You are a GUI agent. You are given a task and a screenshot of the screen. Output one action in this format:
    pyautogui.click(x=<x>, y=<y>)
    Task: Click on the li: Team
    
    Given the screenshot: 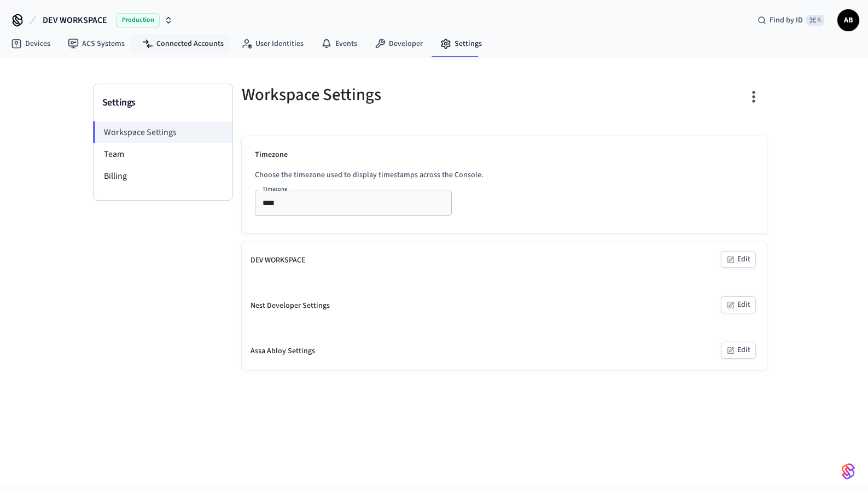 What is the action you would take?
    pyautogui.click(x=163, y=154)
    